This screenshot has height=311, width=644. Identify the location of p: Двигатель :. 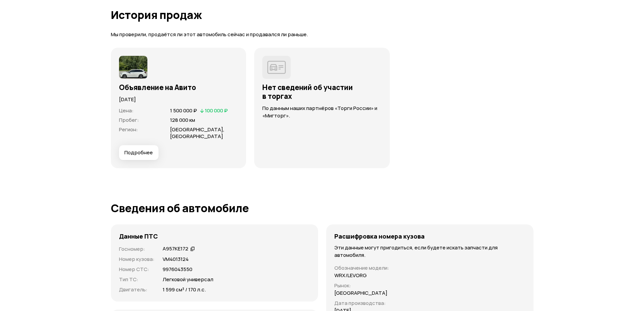
(137, 289).